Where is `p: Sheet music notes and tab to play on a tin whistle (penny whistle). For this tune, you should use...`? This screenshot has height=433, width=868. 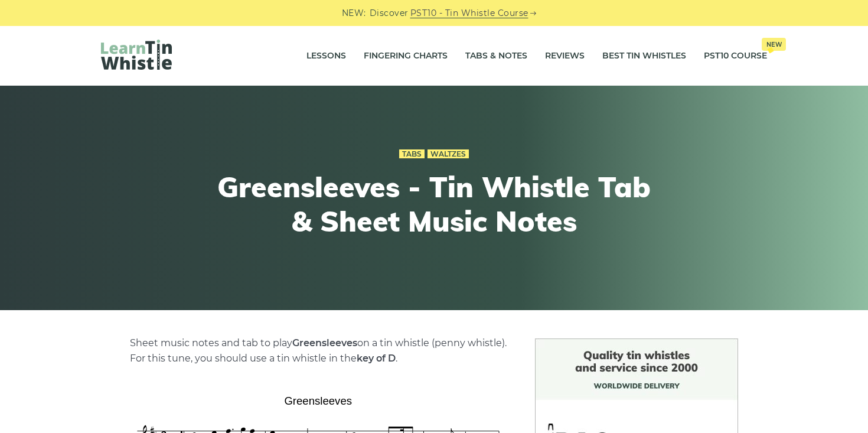
p: Sheet music notes and tab to play on a tin whistle (penny whistle). For this tune, you should use... is located at coordinates (318, 351).